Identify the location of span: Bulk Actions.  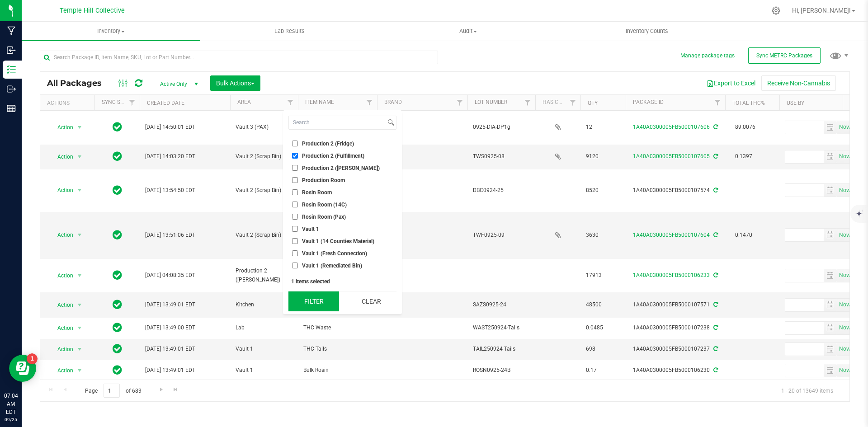
(235, 83).